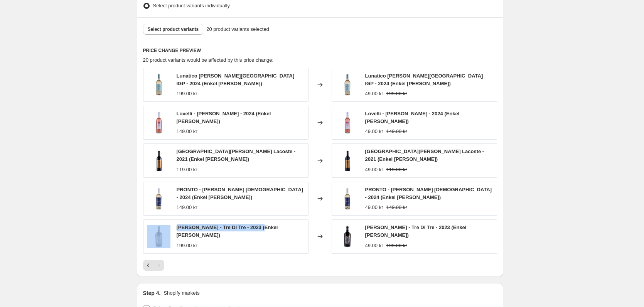 Image resolution: width=644 pixels, height=307 pixels. I want to click on span: Select product variants, so click(173, 29).